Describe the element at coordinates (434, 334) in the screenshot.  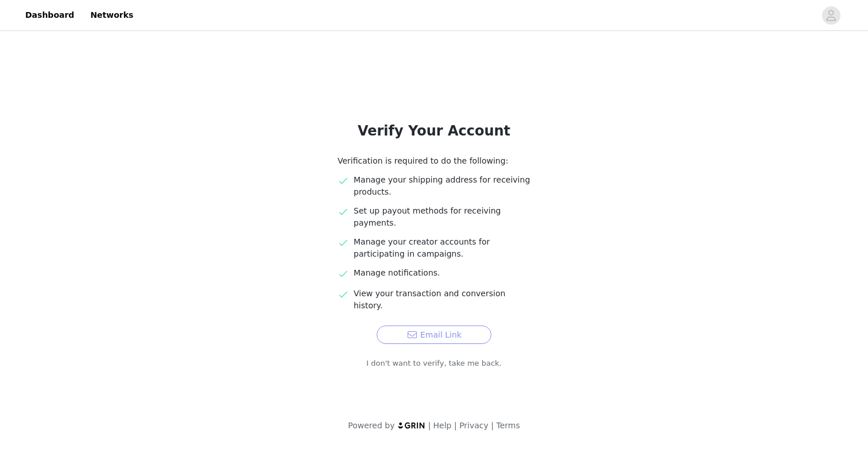
I see `button: Email Link` at that location.